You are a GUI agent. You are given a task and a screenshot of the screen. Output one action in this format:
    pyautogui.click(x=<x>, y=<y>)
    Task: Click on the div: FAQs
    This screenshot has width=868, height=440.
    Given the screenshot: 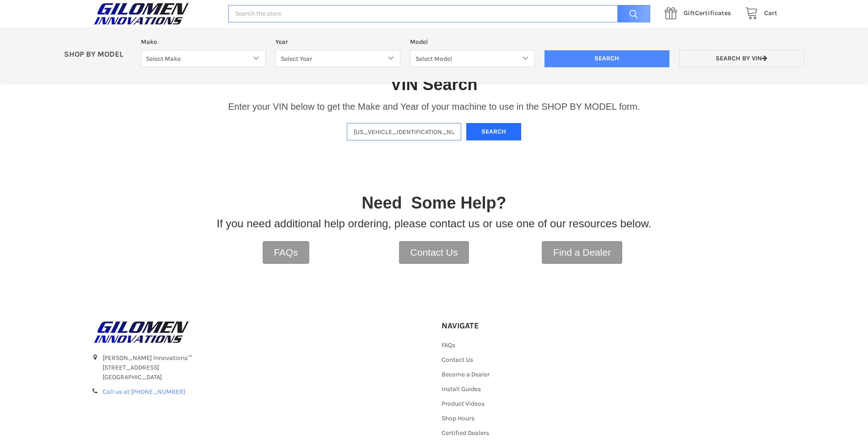 What is the action you would take?
    pyautogui.click(x=286, y=253)
    